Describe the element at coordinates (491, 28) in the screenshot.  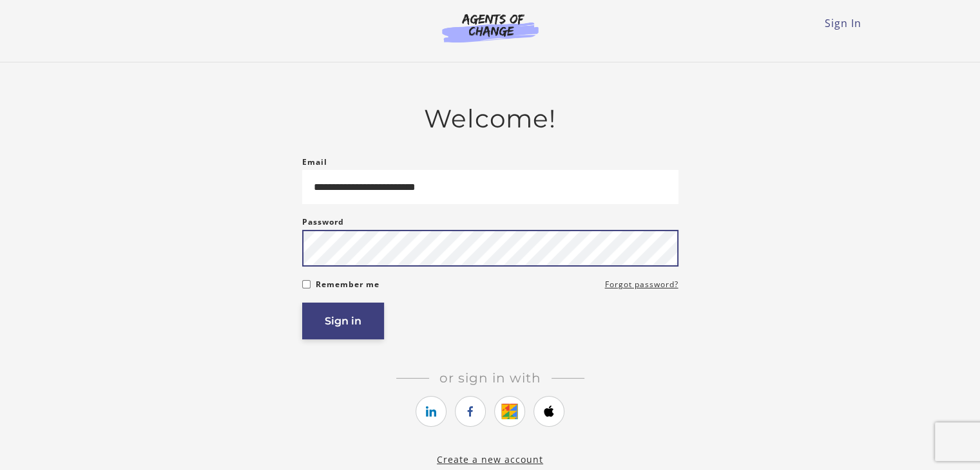
I see `img: Agents of Change Logo` at that location.